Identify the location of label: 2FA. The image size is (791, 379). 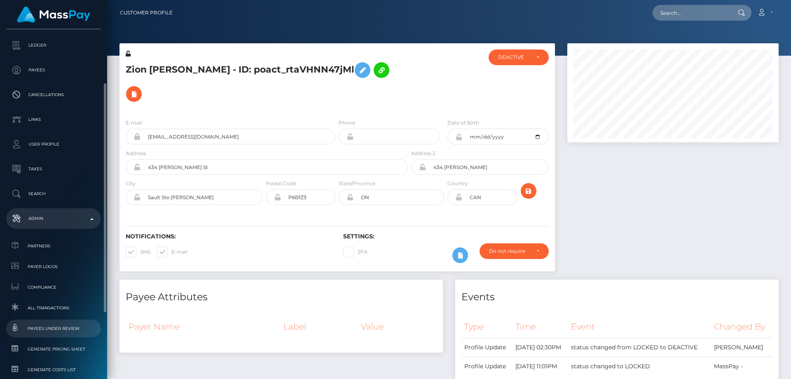
(355, 252).